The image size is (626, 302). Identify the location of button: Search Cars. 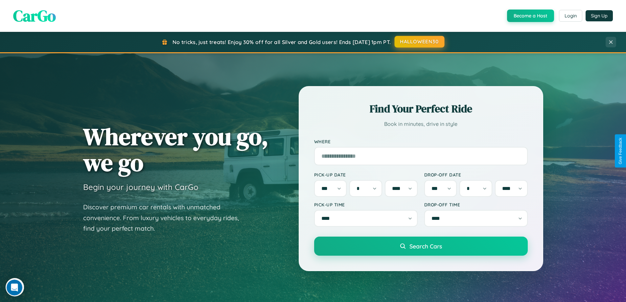
(421, 246).